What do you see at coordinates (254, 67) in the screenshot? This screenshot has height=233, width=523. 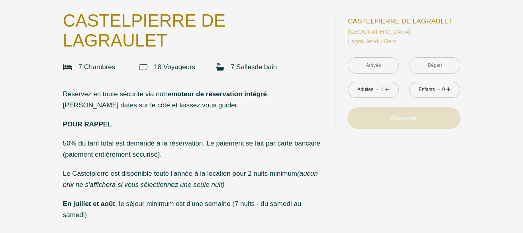 I see `p: 7 Salle de bain` at bounding box center [254, 67].